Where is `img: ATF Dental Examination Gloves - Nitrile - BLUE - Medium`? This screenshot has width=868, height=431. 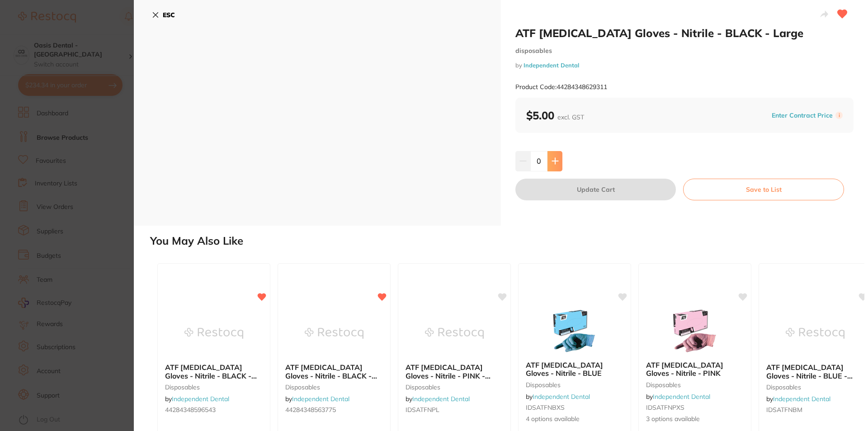 img: ATF Dental Examination Gloves - Nitrile - BLUE - Medium is located at coordinates (815, 333).